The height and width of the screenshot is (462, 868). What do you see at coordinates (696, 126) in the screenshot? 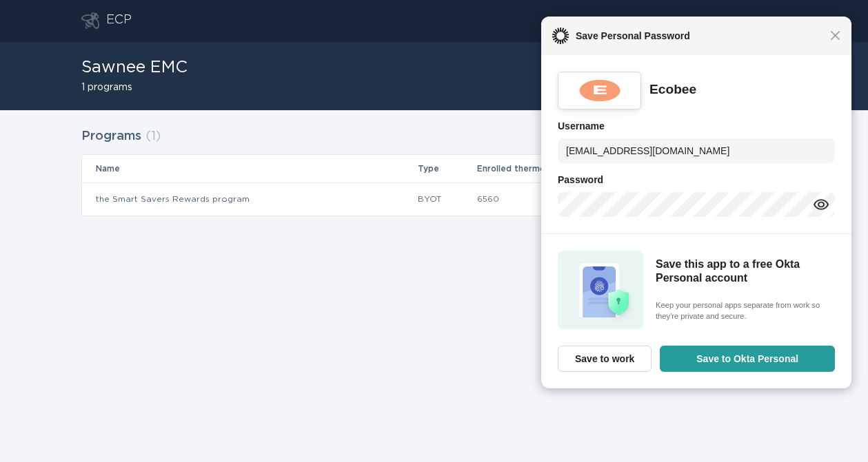
I see `h6: Username` at bounding box center [696, 126].